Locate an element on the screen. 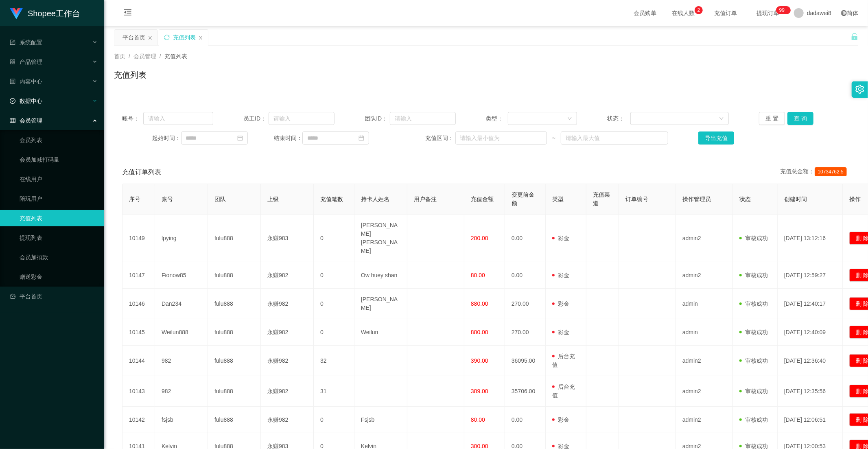 Image resolution: width=868 pixels, height=449 pixels. span: 后台充值 is located at coordinates (564, 361).